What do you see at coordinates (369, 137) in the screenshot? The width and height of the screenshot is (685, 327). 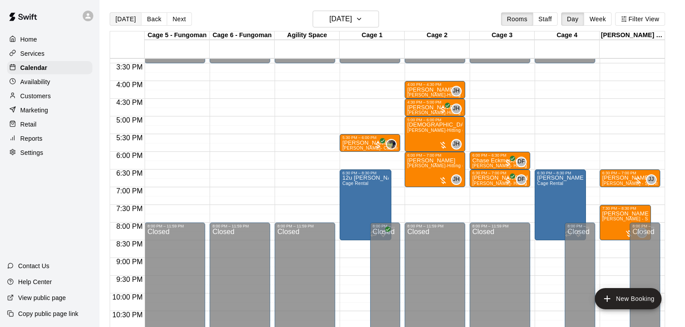 I see `div: 5:30 PM – 6:00 PM` at bounding box center [369, 137].